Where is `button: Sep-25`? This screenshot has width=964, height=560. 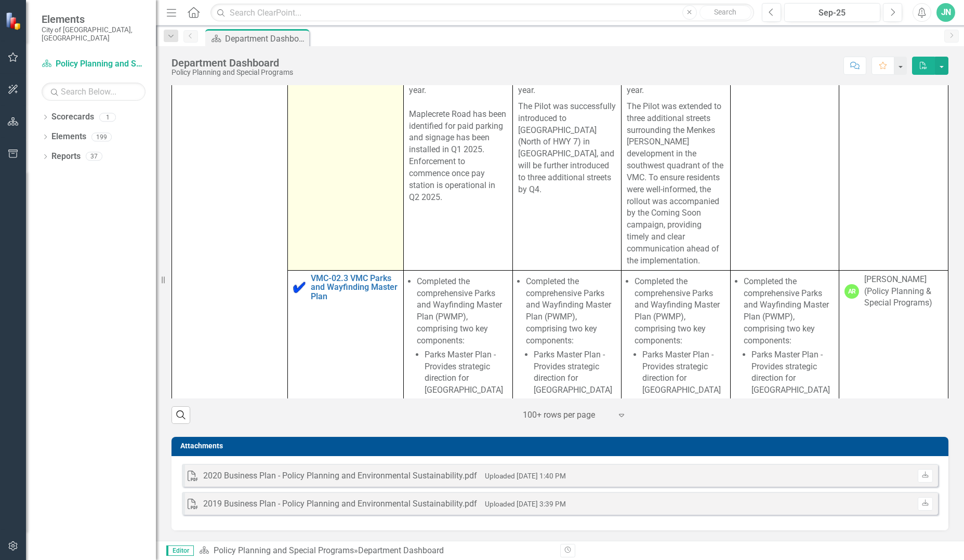
button: Sep-25 is located at coordinates (833, 12).